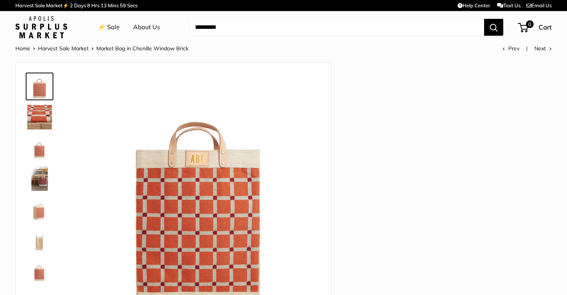 This screenshot has width=567, height=295. What do you see at coordinates (71, 5) in the screenshot?
I see `span: 2` at bounding box center [71, 5].